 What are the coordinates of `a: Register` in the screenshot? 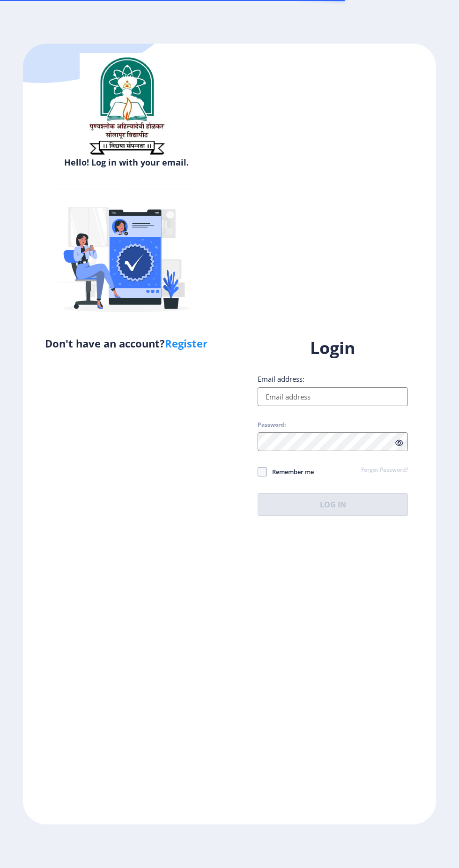 It's located at (186, 343).